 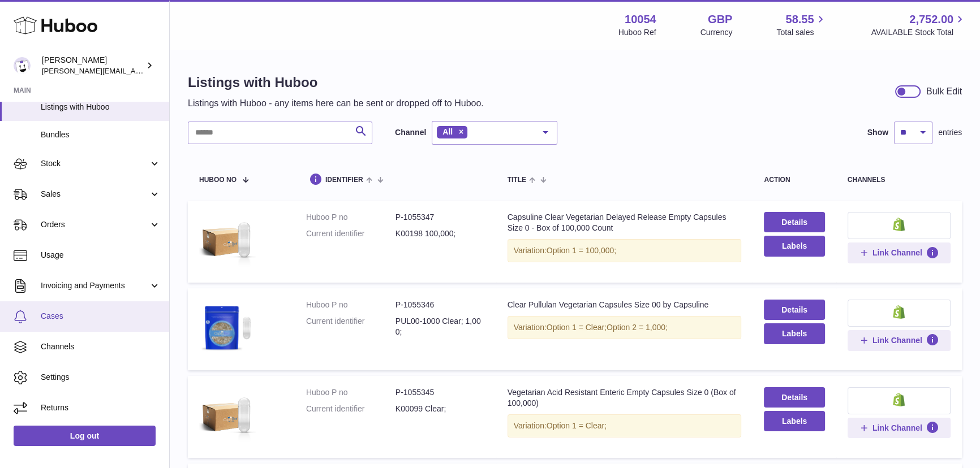 What do you see at coordinates (95, 224) in the screenshot?
I see `span: Orders` at bounding box center [95, 224].